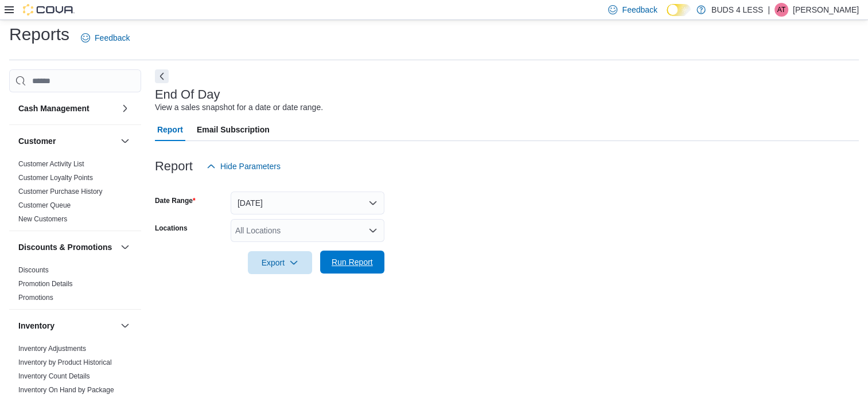  What do you see at coordinates (45, 284) in the screenshot?
I see `span: Promotion Details` at bounding box center [45, 284].